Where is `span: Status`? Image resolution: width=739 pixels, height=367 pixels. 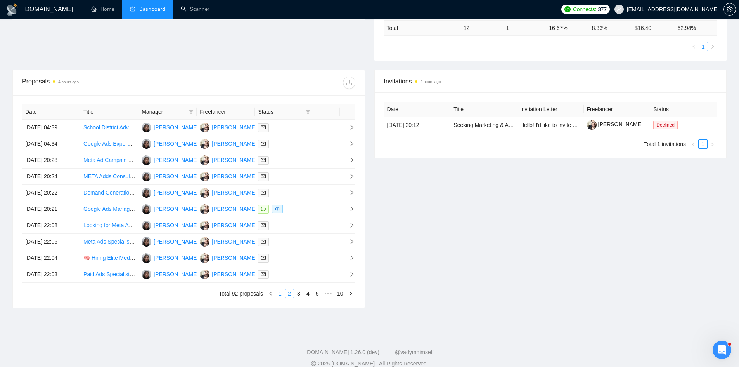
span: Status is located at coordinates (280, 112).